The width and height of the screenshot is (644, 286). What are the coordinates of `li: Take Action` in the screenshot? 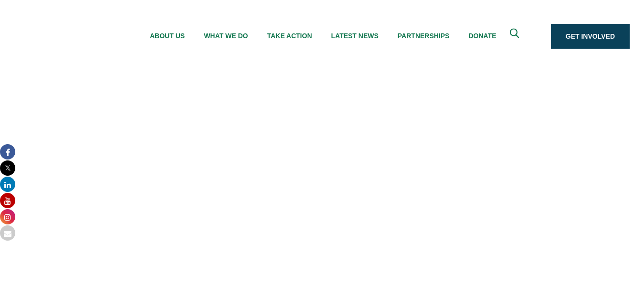 It's located at (289, 36).